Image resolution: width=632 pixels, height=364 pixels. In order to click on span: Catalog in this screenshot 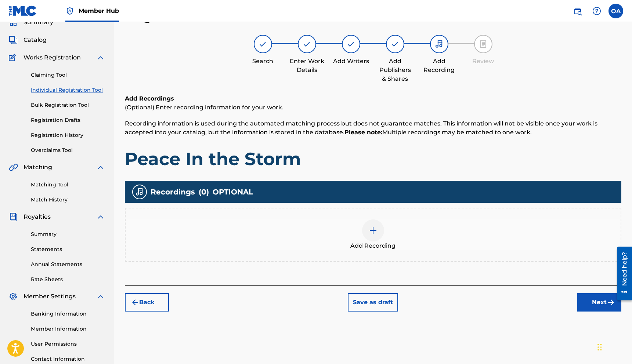, I will do `click(35, 40)`.